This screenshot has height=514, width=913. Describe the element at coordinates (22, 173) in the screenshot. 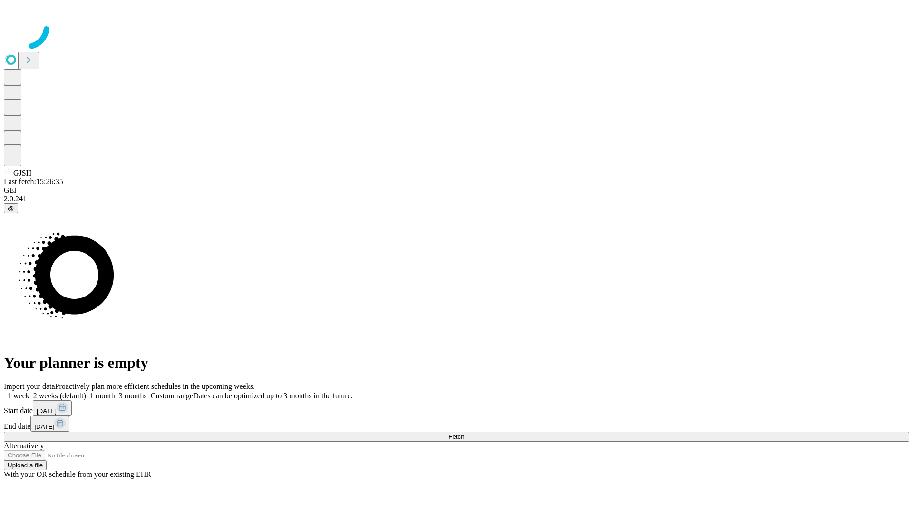

I see `span: GJSH` at that location.